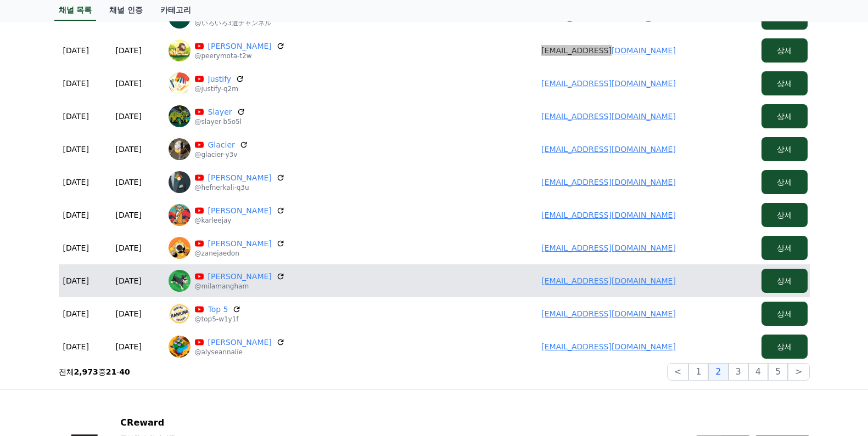 The height and width of the screenshot is (436, 868). I want to click on a: Glacier, so click(221, 145).